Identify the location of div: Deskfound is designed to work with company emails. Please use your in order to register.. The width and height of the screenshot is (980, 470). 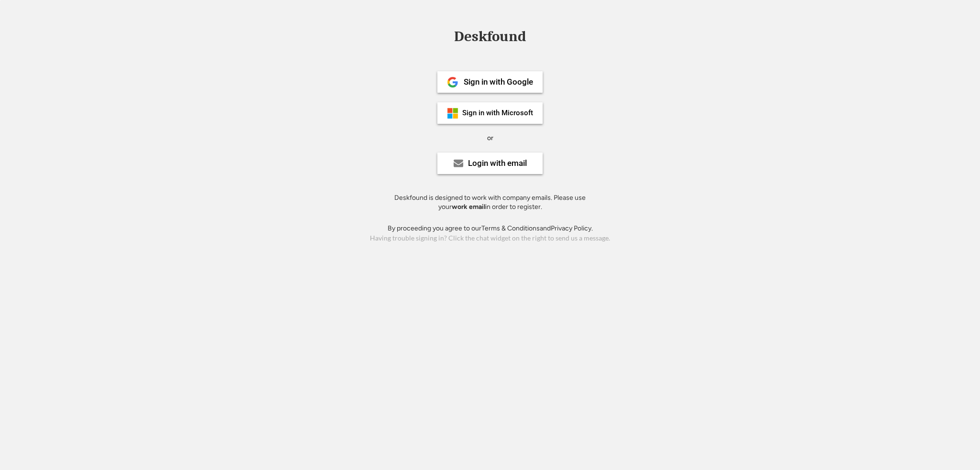
(490, 203).